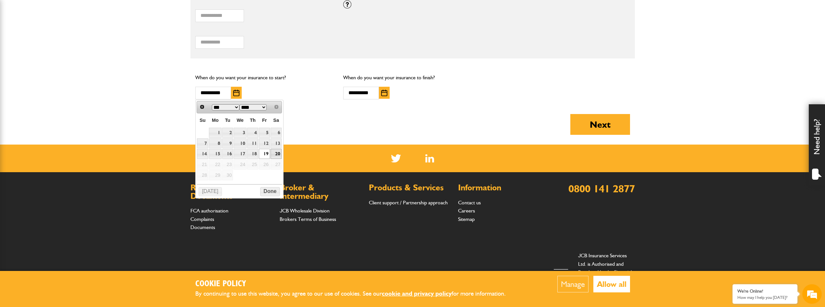  Describe the element at coordinates (467, 210) in the screenshot. I see `a: Careers` at that location.